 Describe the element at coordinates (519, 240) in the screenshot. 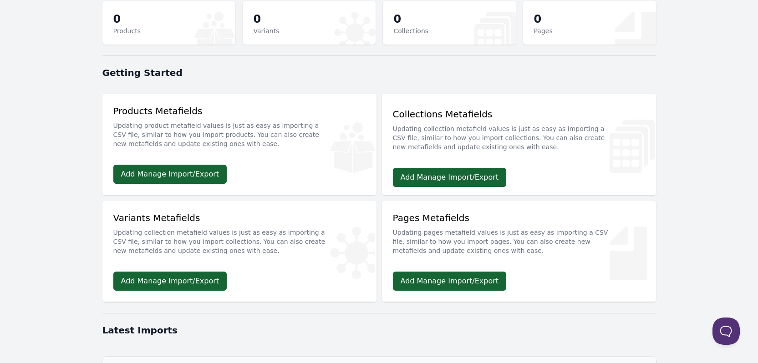

I see `p: Updating pages metafield values is just as easy as importing a CSV file, similar to how you impor...` at that location.